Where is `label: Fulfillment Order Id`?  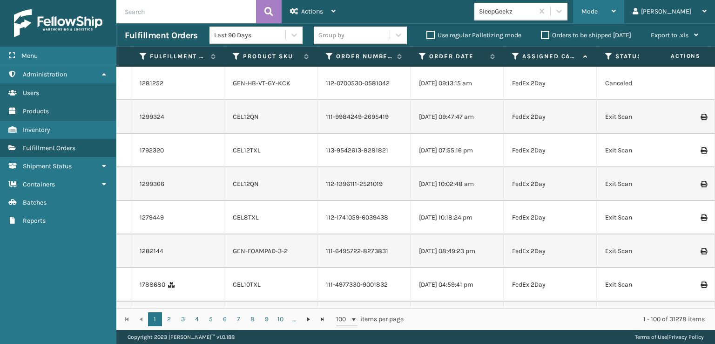
label: Fulfillment Order Id is located at coordinates (178, 56).